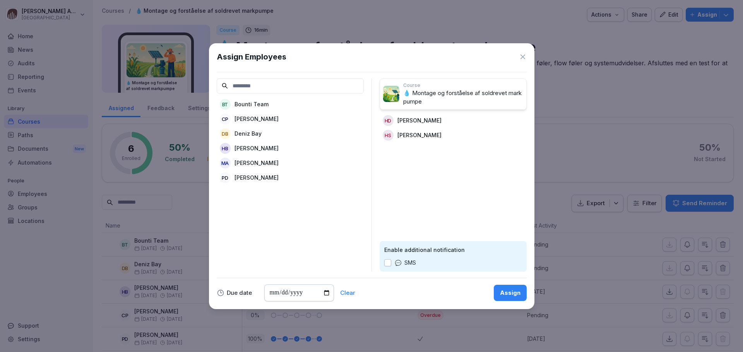  What do you see at coordinates (251, 57) in the screenshot?
I see `h1: Assign Employees` at bounding box center [251, 57].